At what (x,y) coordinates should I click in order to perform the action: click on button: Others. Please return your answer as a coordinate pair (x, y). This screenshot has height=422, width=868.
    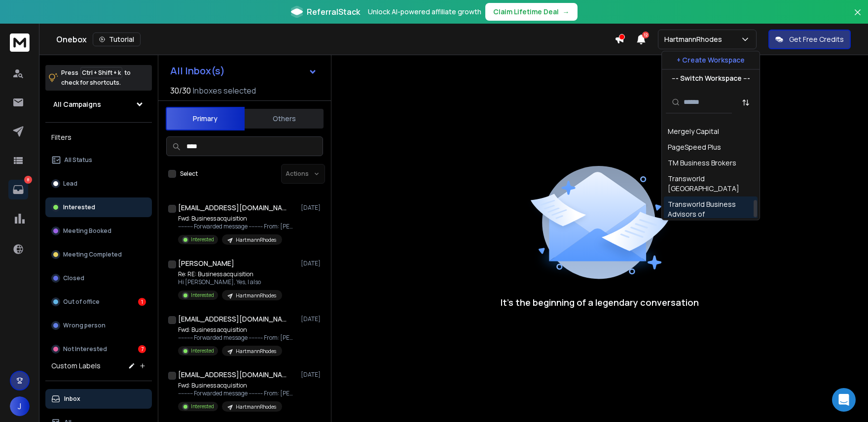
    Looking at the image, I should click on (284, 119).